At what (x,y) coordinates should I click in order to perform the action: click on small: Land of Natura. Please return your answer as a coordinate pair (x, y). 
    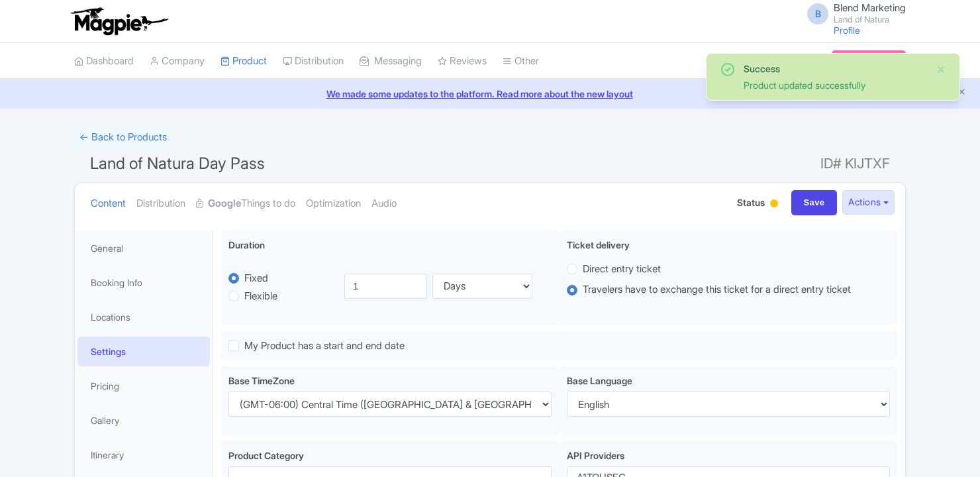
    Looking at the image, I should click on (870, 19).